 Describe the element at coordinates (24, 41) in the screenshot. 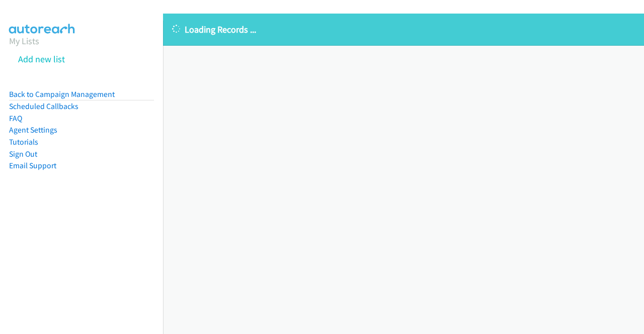

I see `a: My Lists` at that location.